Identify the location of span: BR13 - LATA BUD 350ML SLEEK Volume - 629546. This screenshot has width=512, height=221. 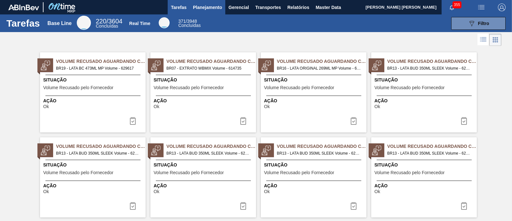
(430, 68).